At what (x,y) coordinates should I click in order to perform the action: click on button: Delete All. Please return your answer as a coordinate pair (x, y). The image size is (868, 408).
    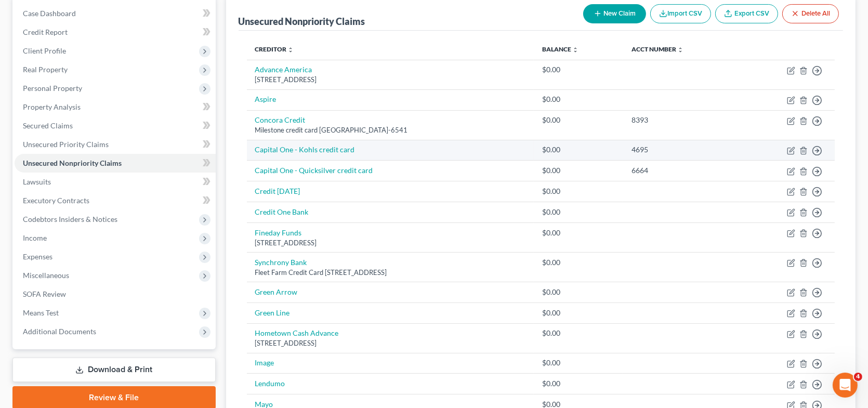
    Looking at the image, I should click on (810, 13).